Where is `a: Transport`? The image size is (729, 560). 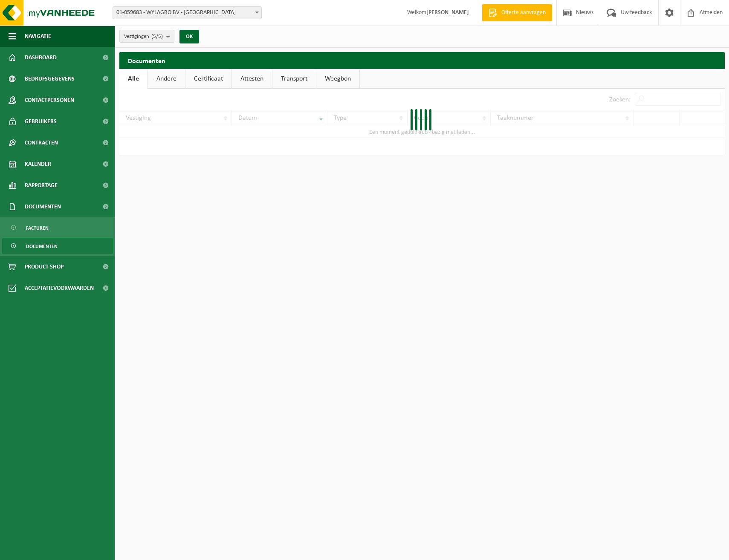
a: Transport is located at coordinates (294, 79).